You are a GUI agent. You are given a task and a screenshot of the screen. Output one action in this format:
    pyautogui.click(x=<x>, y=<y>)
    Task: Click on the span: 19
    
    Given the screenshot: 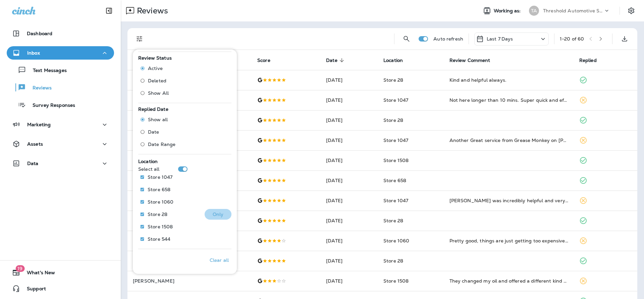 What is the action you would take?
    pyautogui.click(x=20, y=268)
    